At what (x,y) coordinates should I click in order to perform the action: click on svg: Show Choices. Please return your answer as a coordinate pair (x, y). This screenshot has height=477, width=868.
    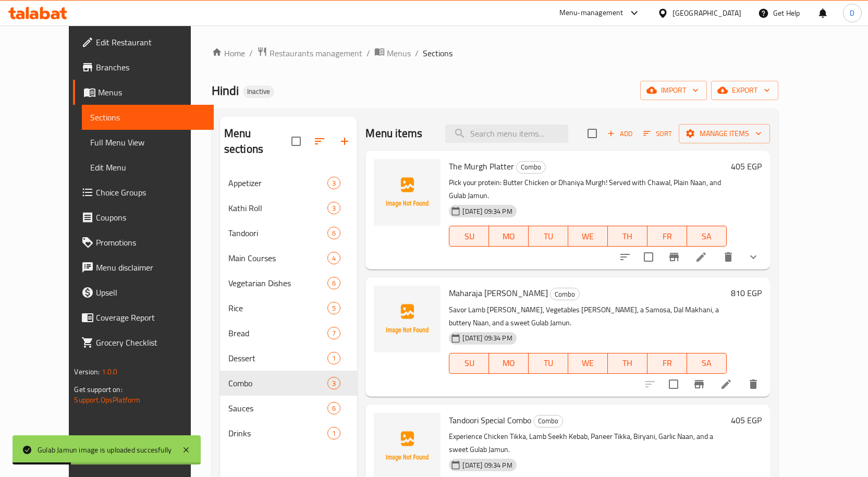
    Looking at the image, I should click on (753, 257).